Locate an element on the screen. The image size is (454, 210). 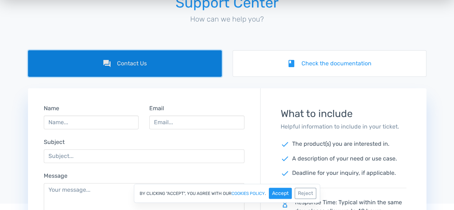
label: Subject is located at coordinates (54, 142).